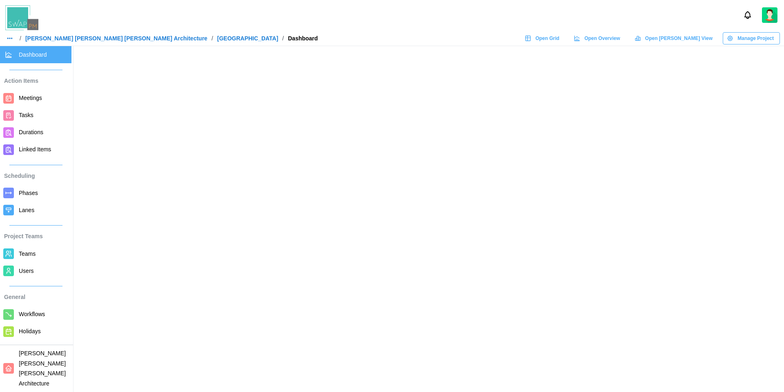 This screenshot has width=784, height=392. Describe the element at coordinates (28, 193) in the screenshot. I see `span: Phases` at that location.